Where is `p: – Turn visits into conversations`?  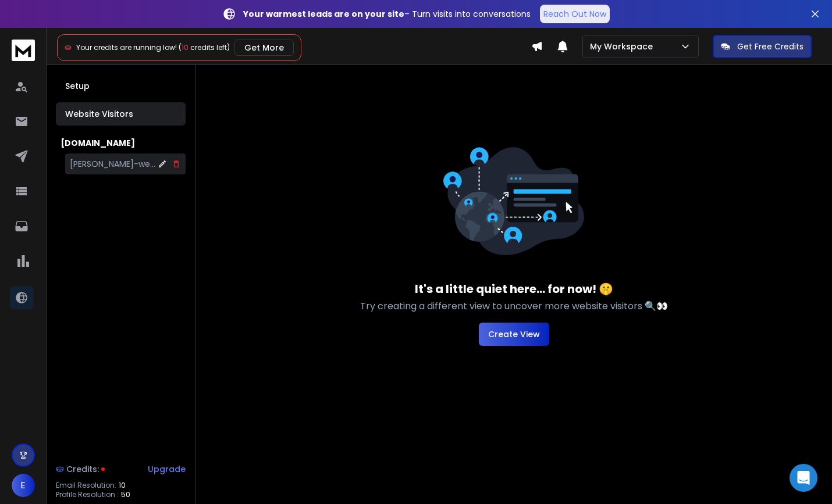 p: – Turn visits into conversations is located at coordinates (387, 14).